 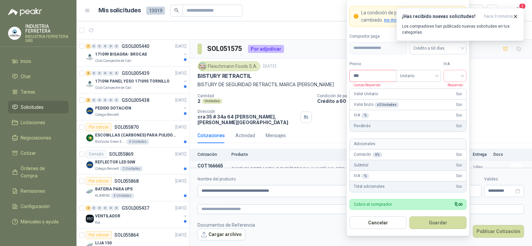 I want to click on a: Chat, so click(x=38, y=76).